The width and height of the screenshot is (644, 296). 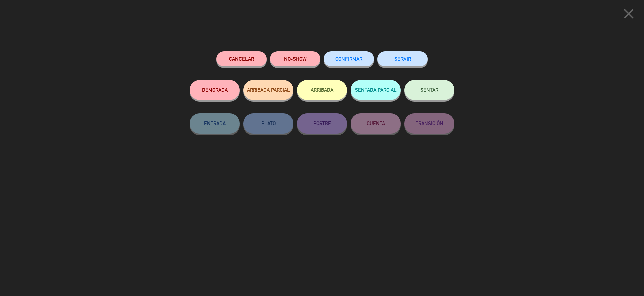 I want to click on button: DEMORADA, so click(x=215, y=90).